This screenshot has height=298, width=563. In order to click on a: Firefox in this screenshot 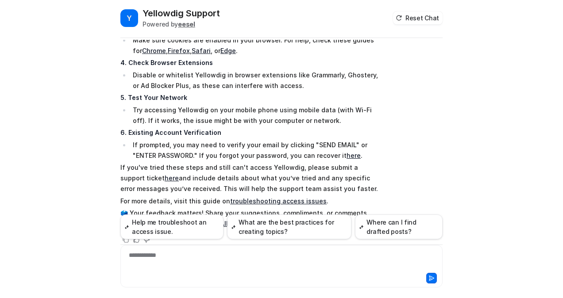, I will do `click(179, 50)`.